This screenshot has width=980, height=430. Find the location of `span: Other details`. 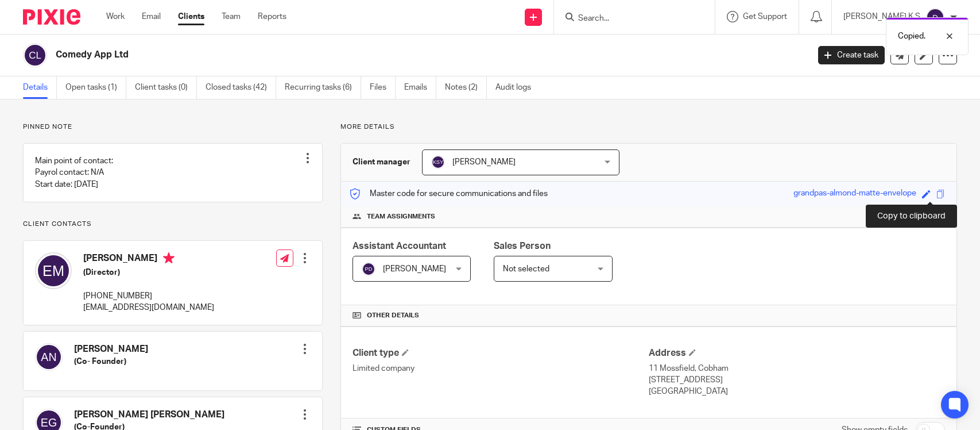

span: Other details is located at coordinates (393, 316).